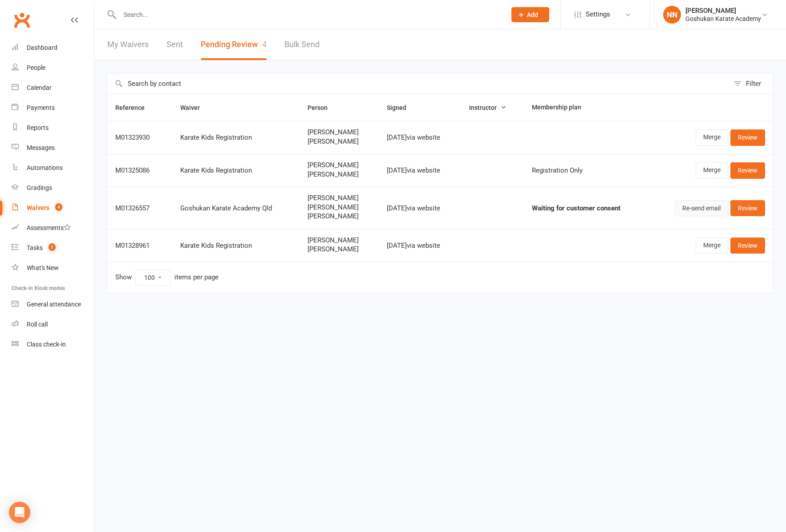 The height and width of the screenshot is (532, 786). Describe the element at coordinates (53, 68) in the screenshot. I see `a: People` at that location.